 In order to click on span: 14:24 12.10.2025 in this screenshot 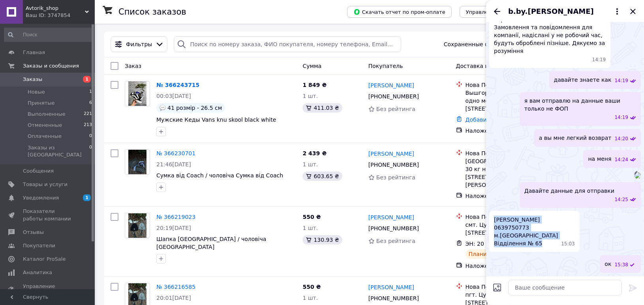, I will do `click(621, 160)`.